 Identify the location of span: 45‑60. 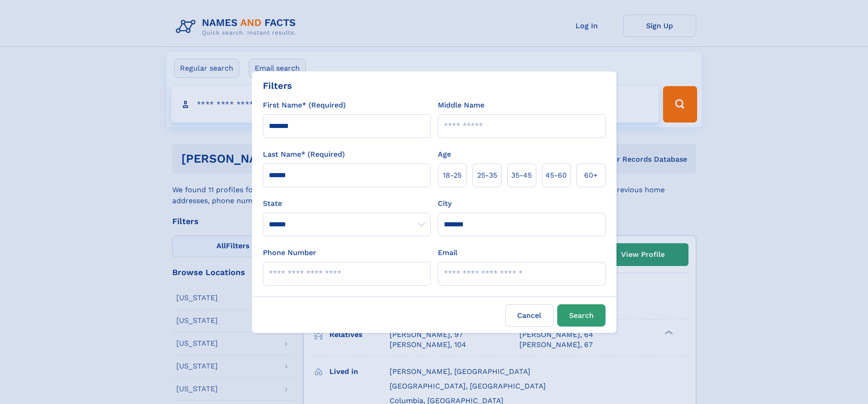
(556, 175).